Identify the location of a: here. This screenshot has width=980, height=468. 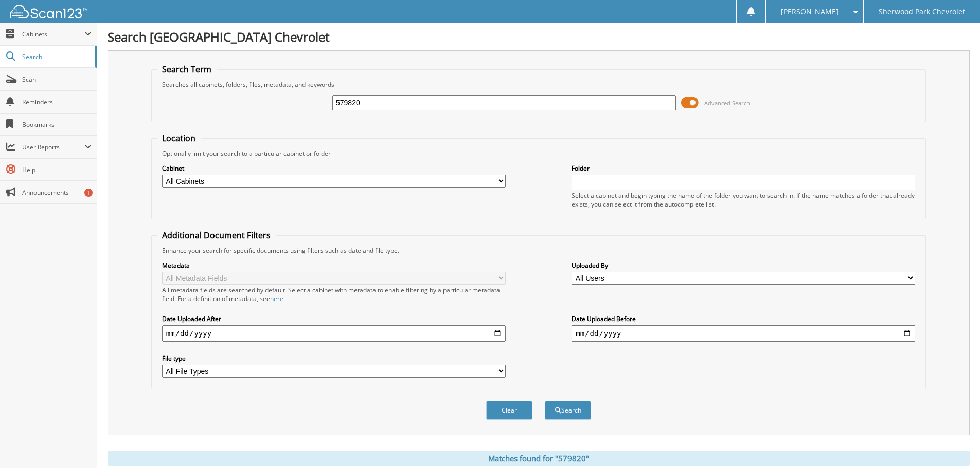
(276, 299).